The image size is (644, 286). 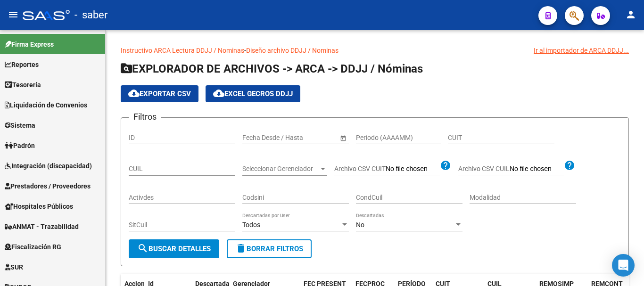 What do you see at coordinates (359, 169) in the screenshot?
I see `span: Archivo CSV CUIT` at bounding box center [359, 169].